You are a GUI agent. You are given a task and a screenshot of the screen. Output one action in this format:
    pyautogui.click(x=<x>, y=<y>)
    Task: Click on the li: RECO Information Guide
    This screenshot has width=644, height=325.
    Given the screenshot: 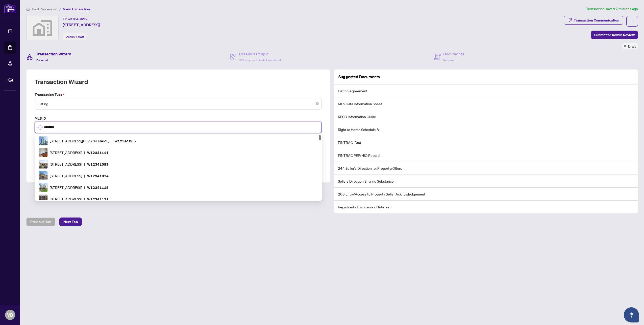 What is the action you would take?
    pyautogui.click(x=486, y=117)
    